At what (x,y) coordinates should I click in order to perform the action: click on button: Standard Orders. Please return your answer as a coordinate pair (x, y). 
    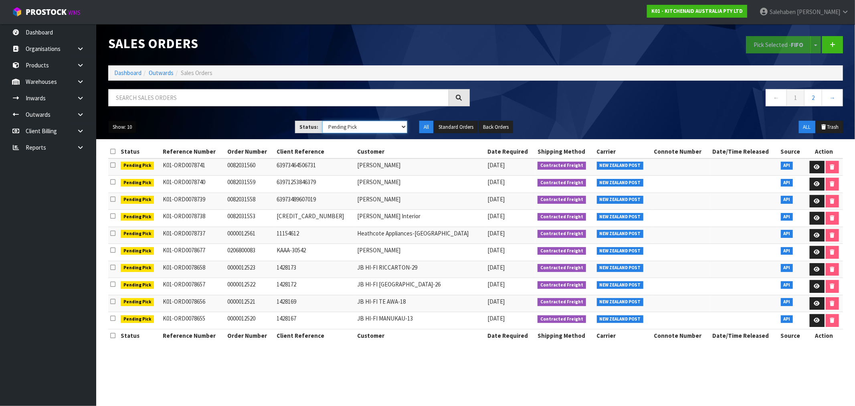
    Looking at the image, I should click on (456, 127).